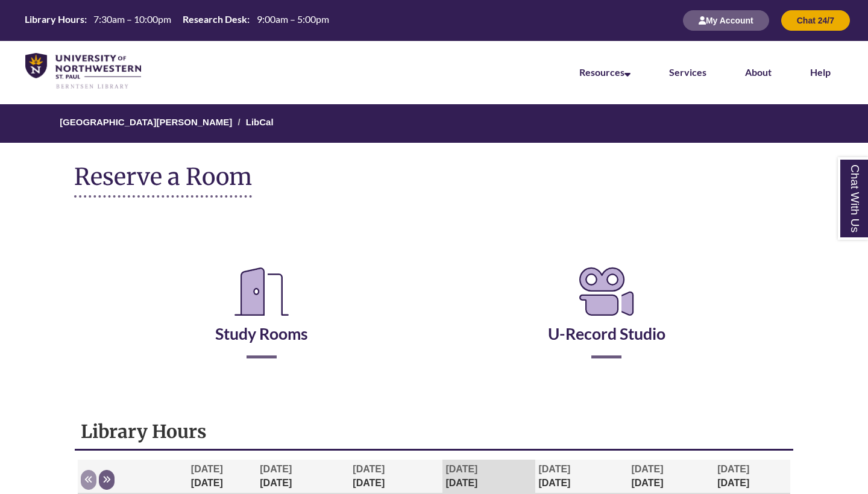 This screenshot has height=494, width=868. I want to click on span: 9:00am – 5:00pm, so click(293, 19).